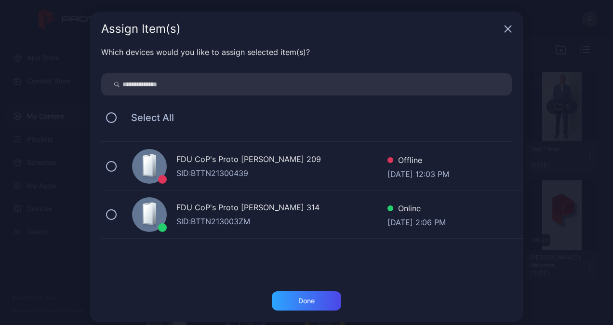 This screenshot has height=325, width=613. Describe the element at coordinates (282, 173) in the screenshot. I see `div: SID: BTTN21300439` at that location.